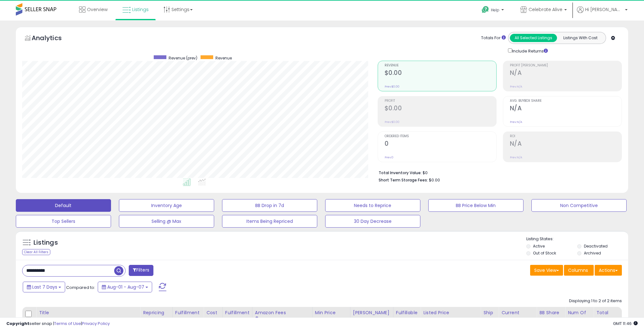  I want to click on label: Active, so click(538, 246).